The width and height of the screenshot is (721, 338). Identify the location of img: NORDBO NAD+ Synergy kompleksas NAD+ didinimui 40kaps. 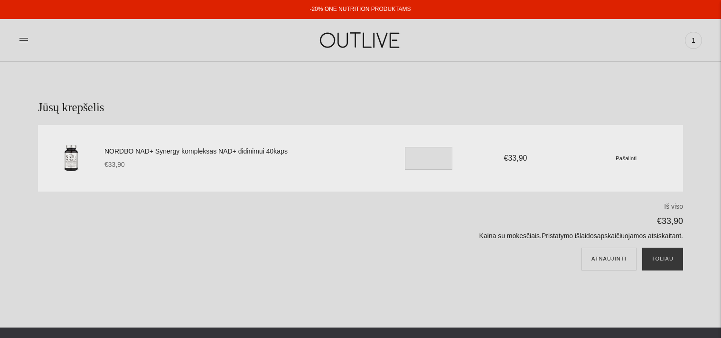
(71, 158).